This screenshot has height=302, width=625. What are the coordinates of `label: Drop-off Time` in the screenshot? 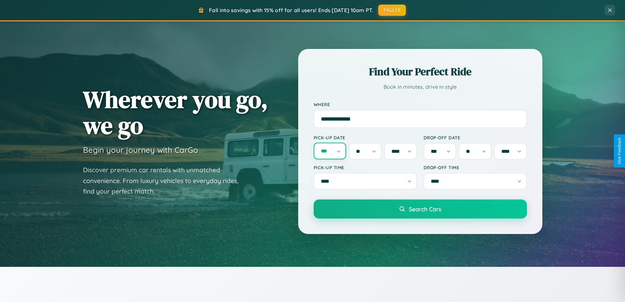 It's located at (475, 167).